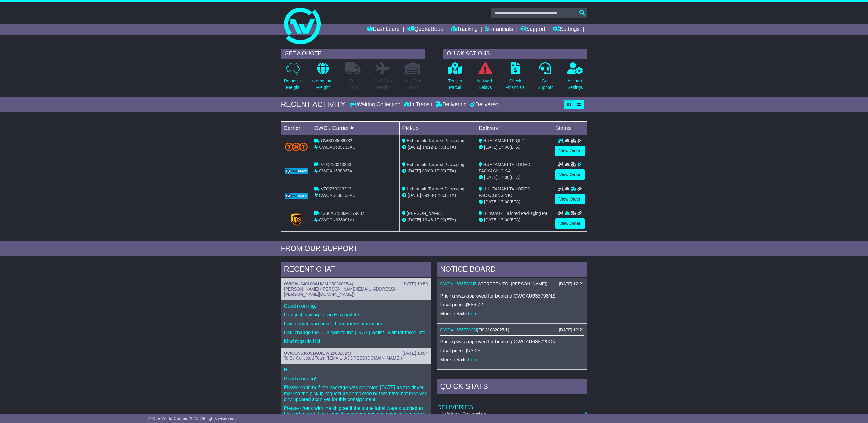 The image size is (868, 423). What do you see at coordinates (516, 77) in the screenshot?
I see `a: CheckFinancials` at bounding box center [516, 77].